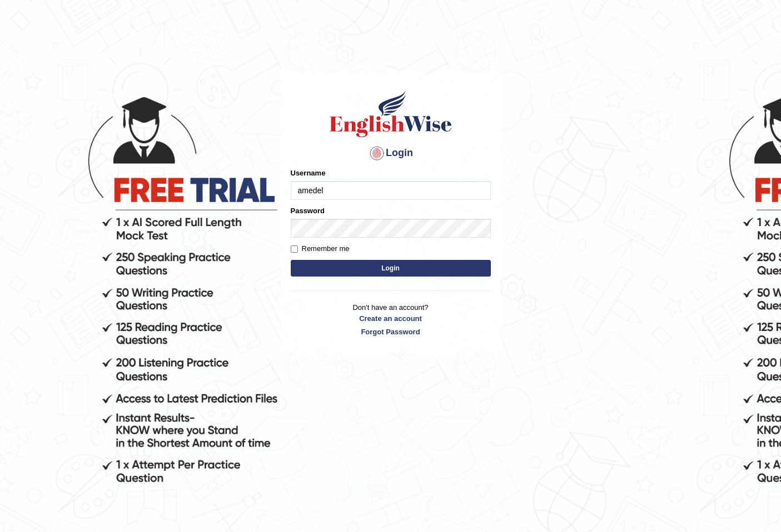  Describe the element at coordinates (390, 114) in the screenshot. I see `img: Logo of English Wise sign in for intelligent practice with AI` at that location.